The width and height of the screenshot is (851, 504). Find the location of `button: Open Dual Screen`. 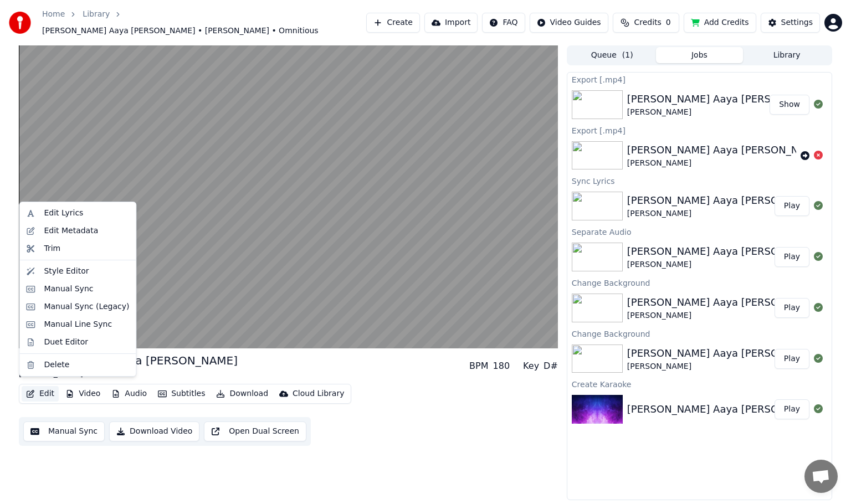

button: Open Dual Screen is located at coordinates (254, 431).